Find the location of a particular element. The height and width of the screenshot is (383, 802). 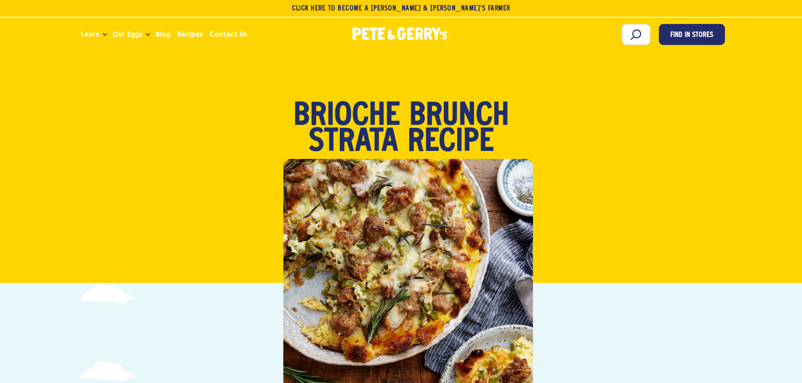

a: Our Eggs is located at coordinates (128, 35).